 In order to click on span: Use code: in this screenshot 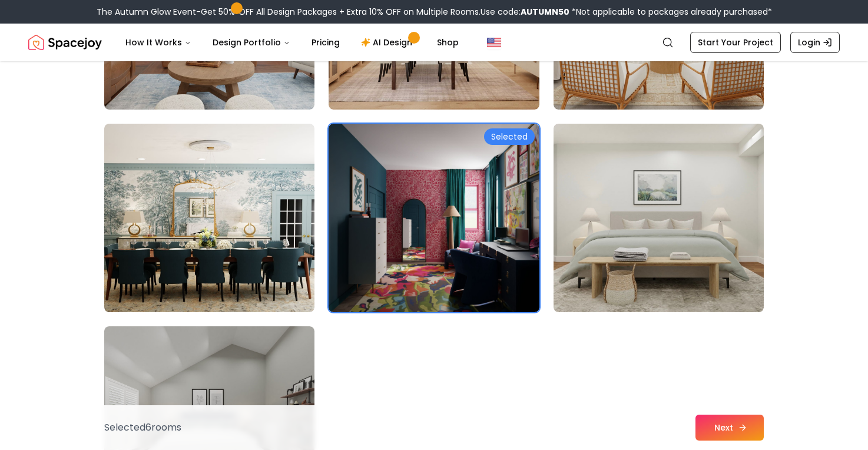, I will do `click(525, 12)`.